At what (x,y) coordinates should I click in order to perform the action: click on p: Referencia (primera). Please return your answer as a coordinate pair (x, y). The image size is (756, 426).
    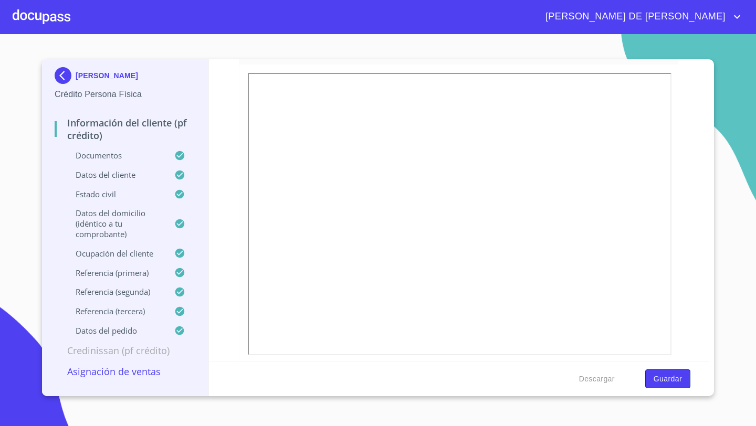
    Looking at the image, I should click on (114, 273).